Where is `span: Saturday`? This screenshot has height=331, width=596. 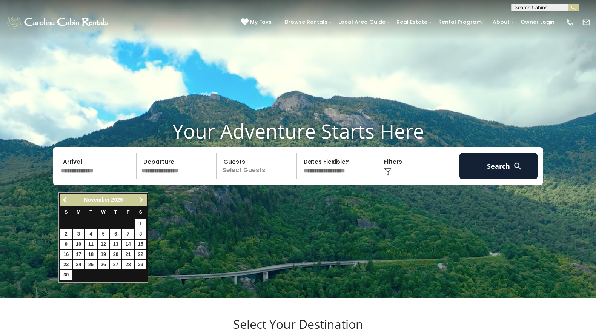
span: Saturday is located at coordinates (141, 212).